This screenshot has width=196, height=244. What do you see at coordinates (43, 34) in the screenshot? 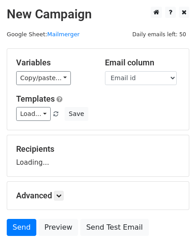
I see `small: Google Sheet:` at bounding box center [43, 34].